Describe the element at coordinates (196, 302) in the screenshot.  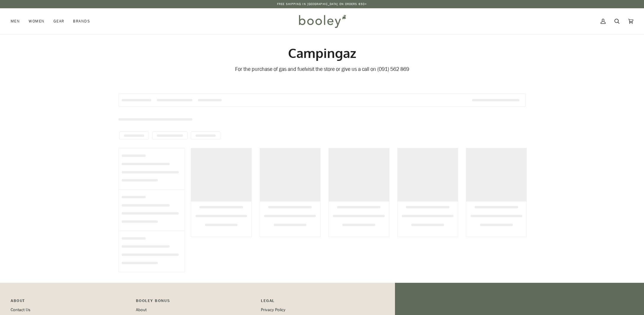
I see `p: Booley Bonus` at that location.